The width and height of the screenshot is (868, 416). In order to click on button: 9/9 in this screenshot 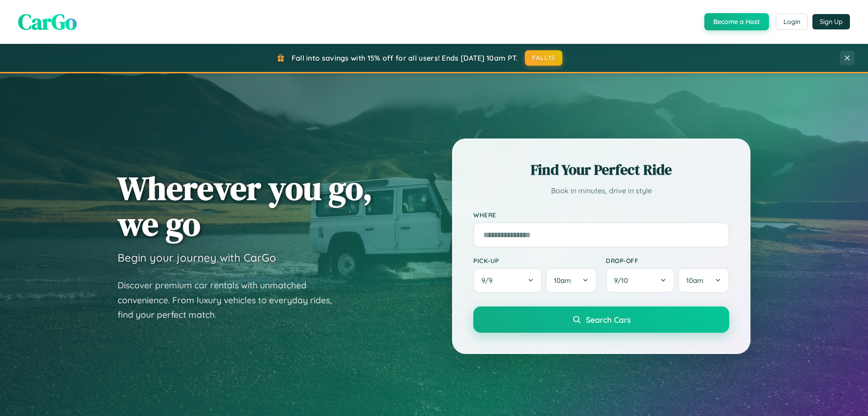, I will do `click(508, 280)`.